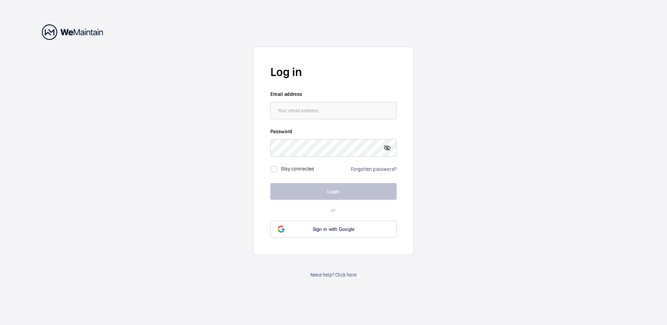 This screenshot has width=667, height=325. I want to click on label: Email address, so click(334, 94).